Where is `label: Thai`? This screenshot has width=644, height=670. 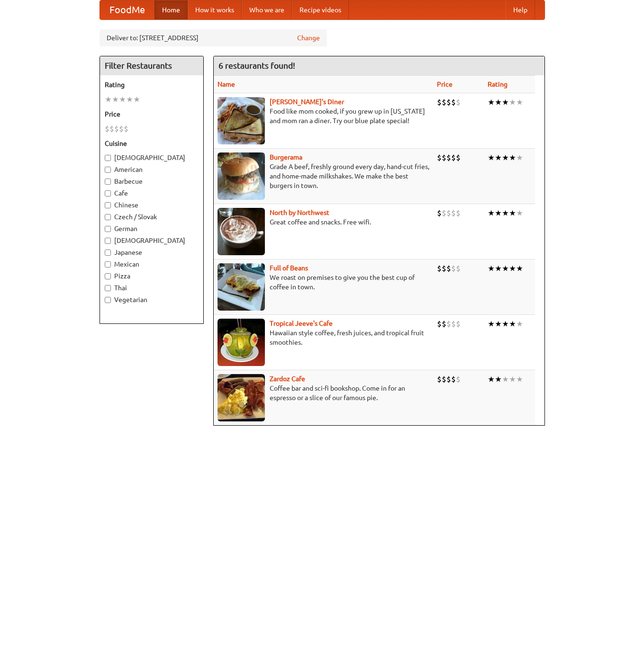
label: Thai is located at coordinates (152, 288).